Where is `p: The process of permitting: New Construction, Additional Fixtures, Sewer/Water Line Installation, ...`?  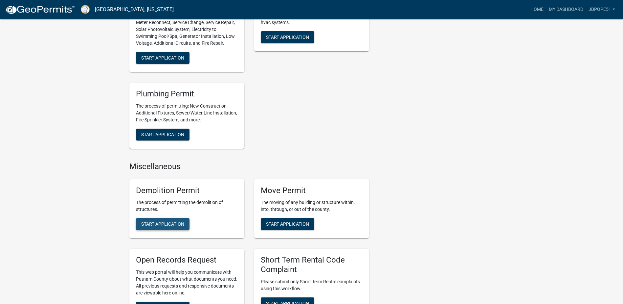 p: The process of permitting: New Construction, Additional Fixtures, Sewer/Water Line Installation, ... is located at coordinates (187, 113).